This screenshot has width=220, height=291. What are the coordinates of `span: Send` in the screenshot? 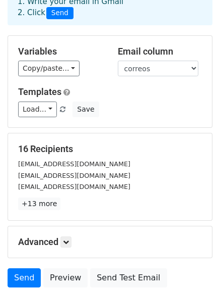 It's located at (60, 13).